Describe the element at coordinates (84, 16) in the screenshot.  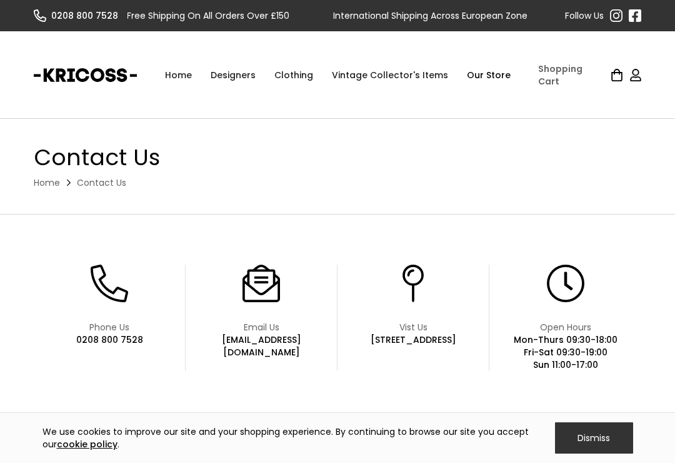
I see `div: 0208 800 7528` at that location.